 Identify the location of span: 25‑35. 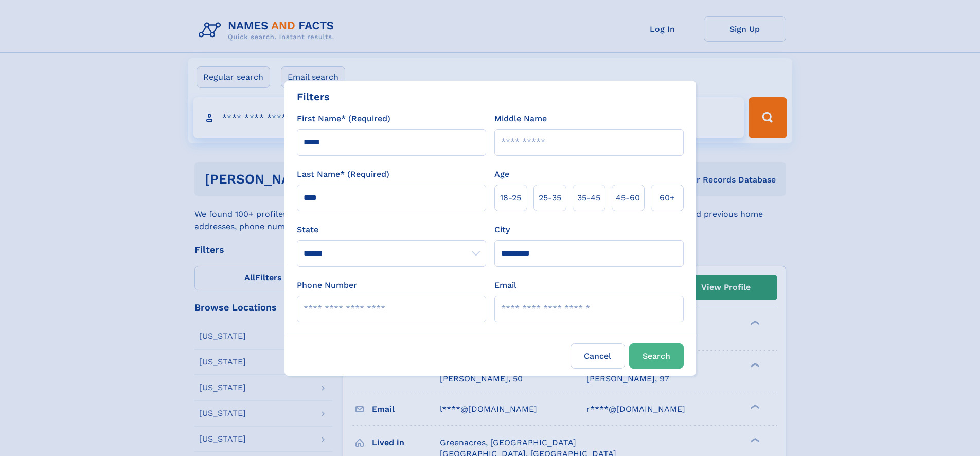
(550, 198).